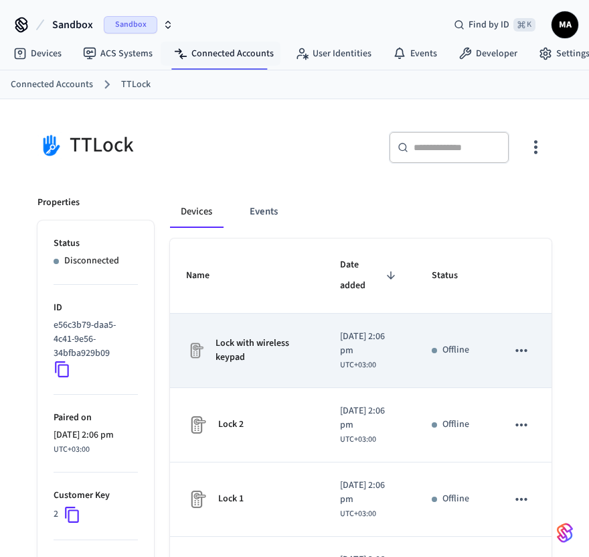 This screenshot has width=589, height=557. Describe the element at coordinates (92, 261) in the screenshot. I see `p: Disconnected` at that location.